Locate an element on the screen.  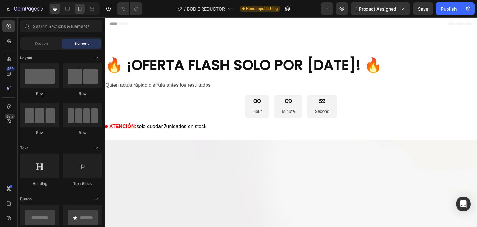
button: Publish is located at coordinates (449, 9).